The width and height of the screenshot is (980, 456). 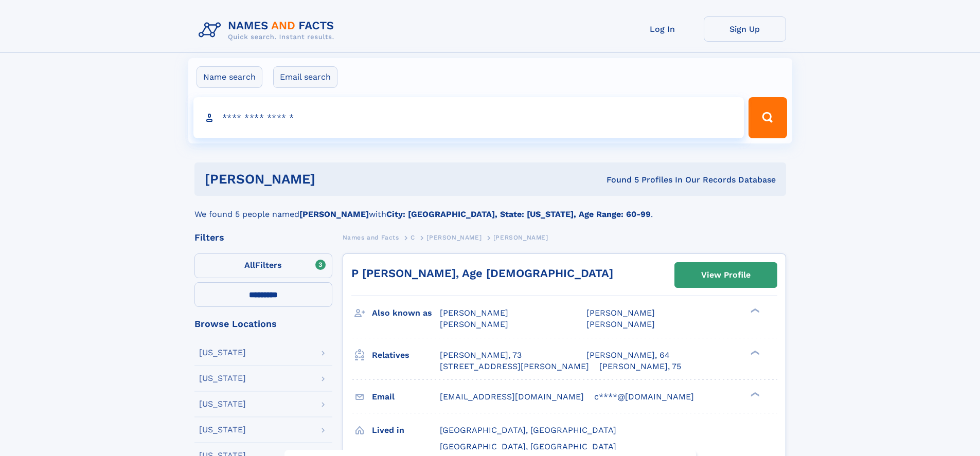 I want to click on div: Browse Locations, so click(x=263, y=324).